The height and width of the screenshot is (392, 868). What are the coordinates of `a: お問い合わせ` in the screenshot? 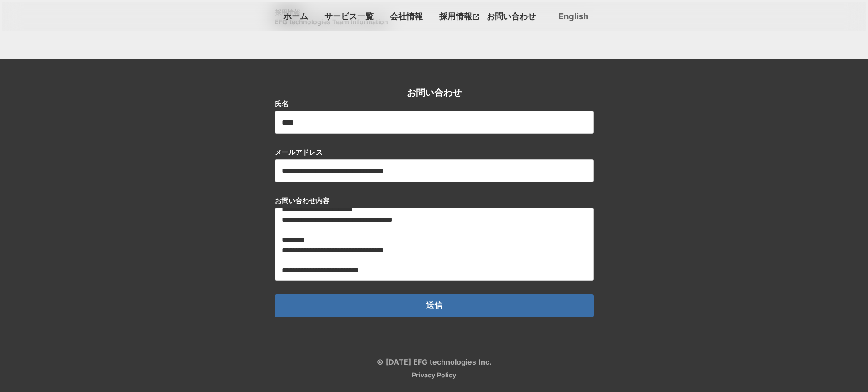 It's located at (511, 16).